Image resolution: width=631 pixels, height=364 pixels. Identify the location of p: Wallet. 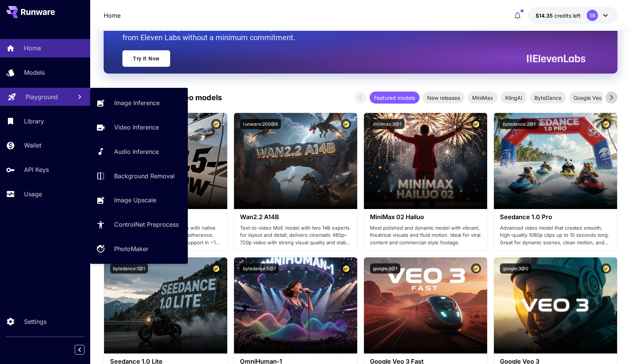
(33, 145).